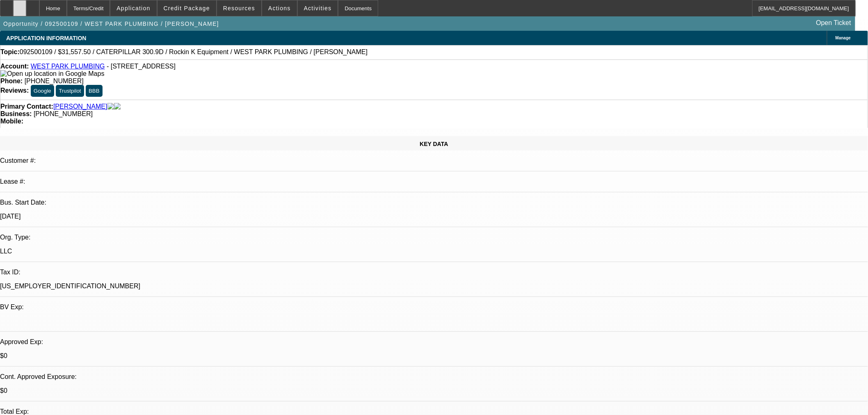 Image resolution: width=868 pixels, height=415 pixels. What do you see at coordinates (68, 66) in the screenshot?
I see `a: WEST PARK PLUMBING` at bounding box center [68, 66].